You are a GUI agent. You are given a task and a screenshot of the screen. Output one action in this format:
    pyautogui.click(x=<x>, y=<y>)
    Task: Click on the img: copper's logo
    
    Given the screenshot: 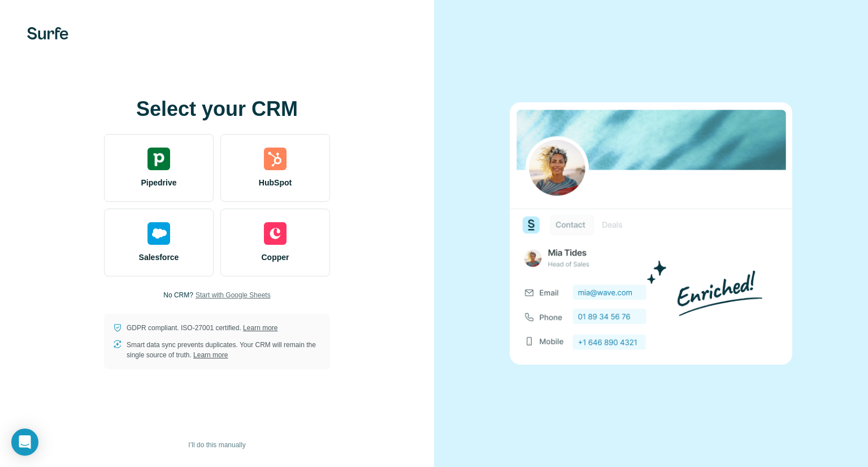 What is the action you would take?
    pyautogui.click(x=275, y=234)
    